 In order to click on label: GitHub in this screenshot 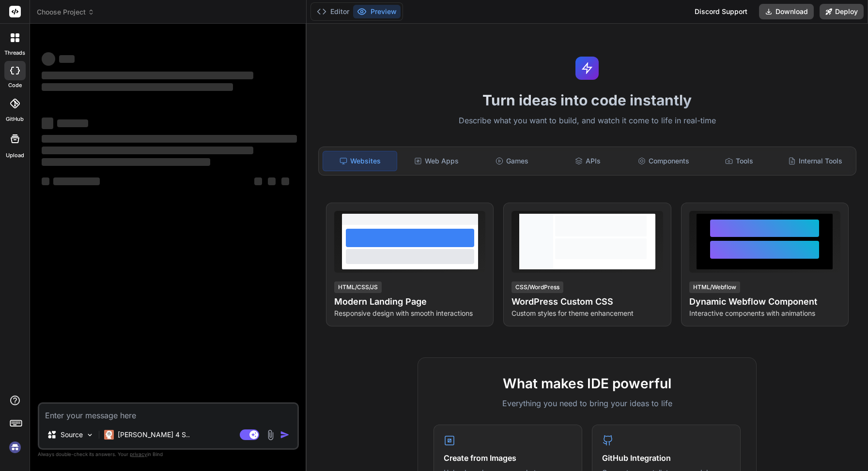, I will do `click(15, 119)`.